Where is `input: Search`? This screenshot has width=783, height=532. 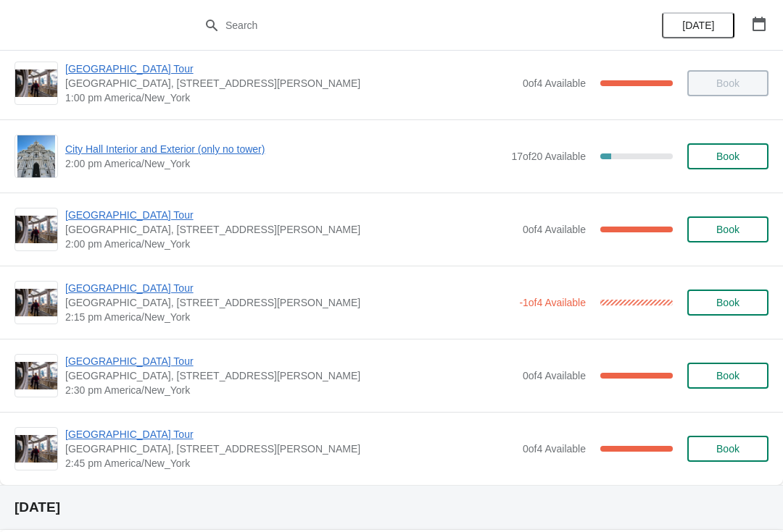 input: Search is located at coordinates (406, 25).